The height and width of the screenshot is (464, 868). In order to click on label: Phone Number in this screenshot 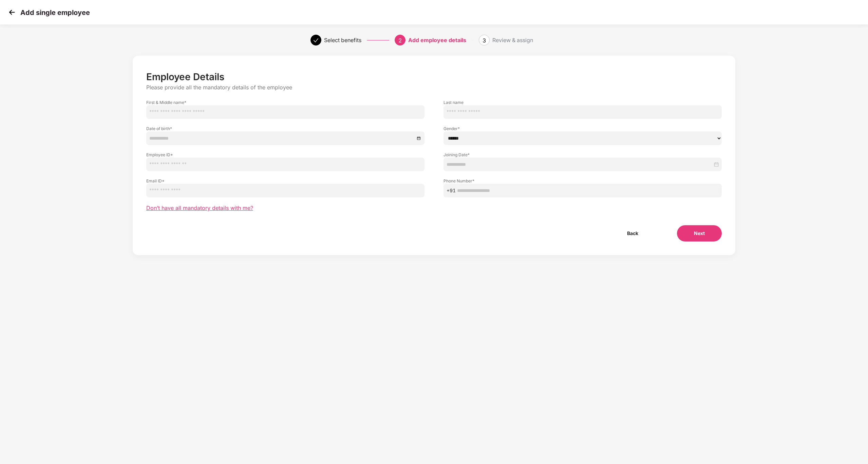, I will do `click(583, 181)`.